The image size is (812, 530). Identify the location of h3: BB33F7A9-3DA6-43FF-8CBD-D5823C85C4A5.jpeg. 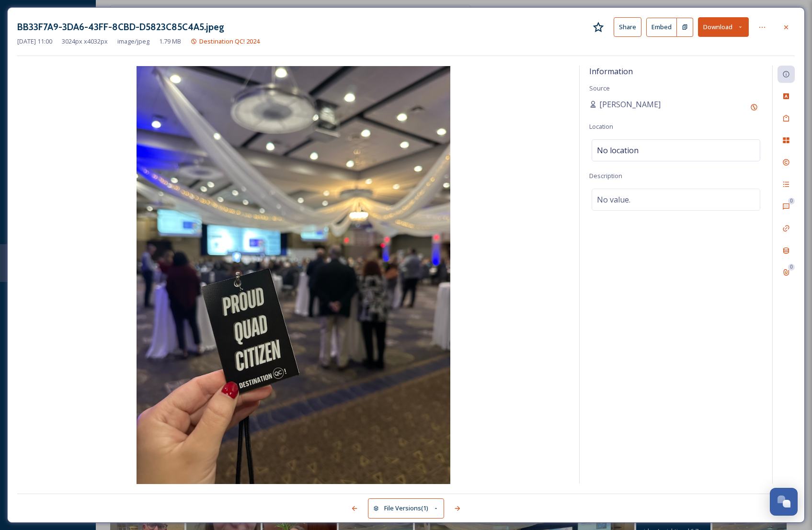
(121, 27).